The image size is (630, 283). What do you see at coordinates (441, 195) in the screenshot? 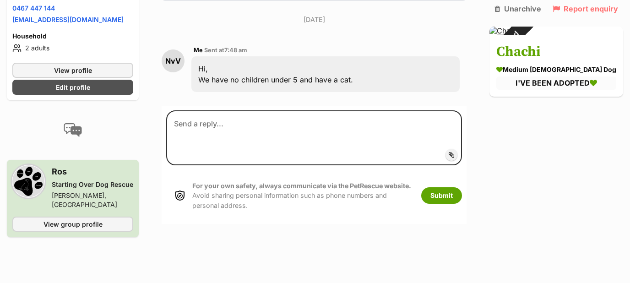
I see `button: Submit` at bounding box center [441, 195].